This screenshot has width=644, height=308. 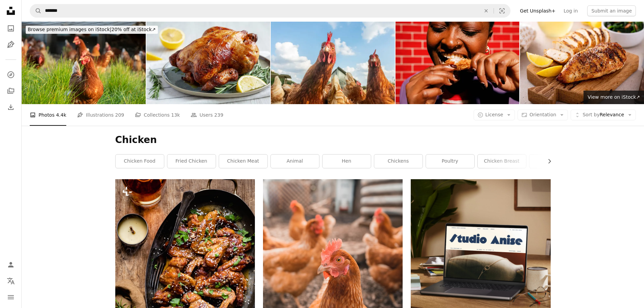 I want to click on a: View more on iStock↗, so click(x=613, y=97).